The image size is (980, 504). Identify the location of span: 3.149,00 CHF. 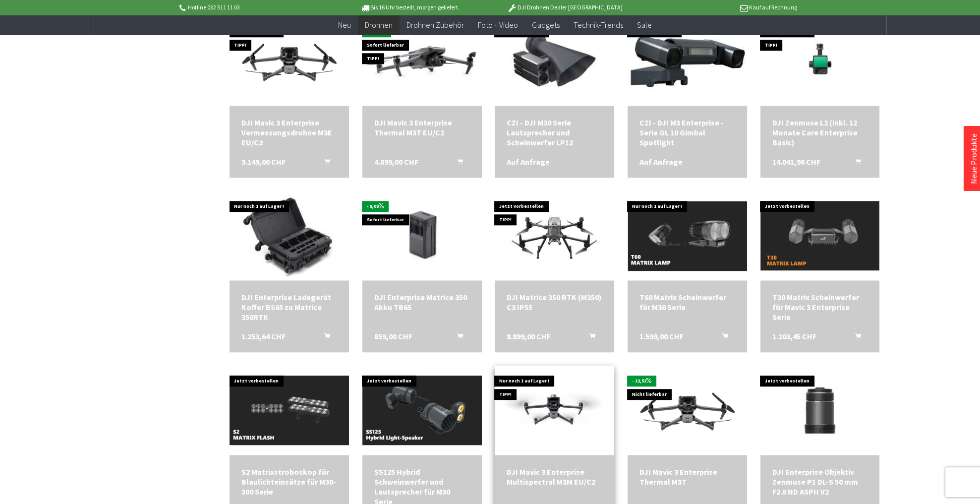
(263, 161).